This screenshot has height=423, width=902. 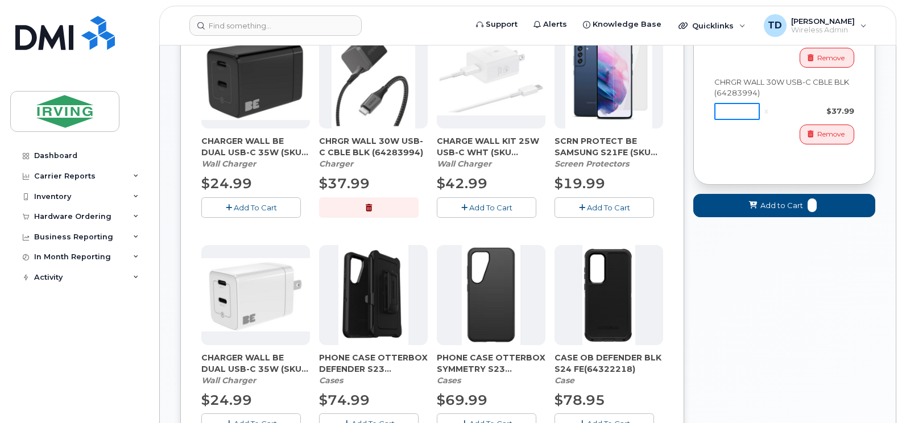 I want to click on input: Find something..., so click(x=275, y=26).